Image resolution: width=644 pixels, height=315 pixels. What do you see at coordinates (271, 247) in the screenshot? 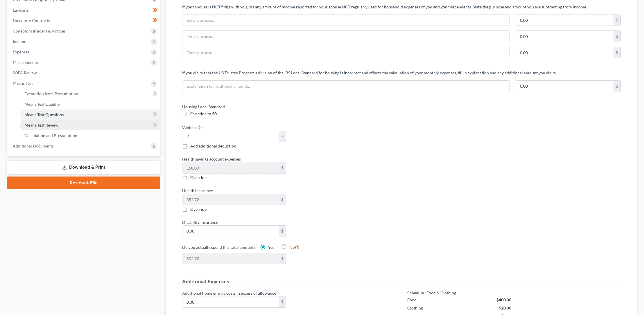
I see `span: Yes` at bounding box center [271, 247].